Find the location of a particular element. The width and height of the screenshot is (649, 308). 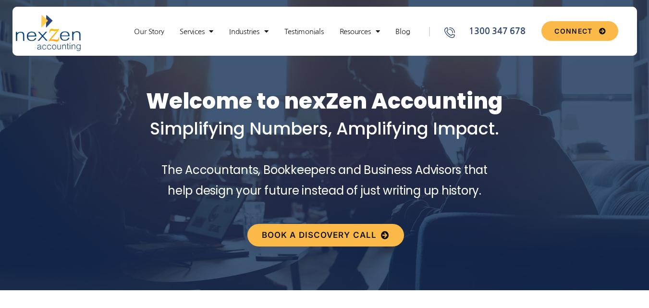

a: CONNECT is located at coordinates (579, 31).